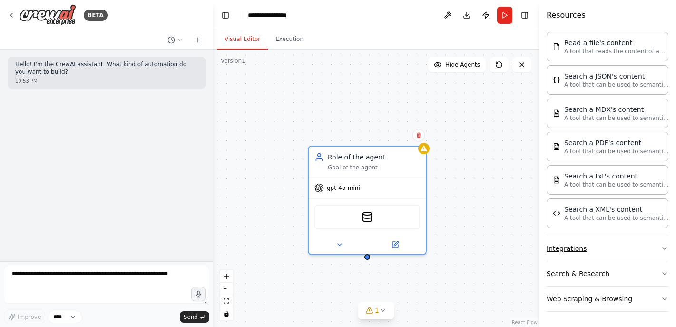 The image size is (676, 327). Describe the element at coordinates (457, 65) in the screenshot. I see `button: Hide Agents` at that location.